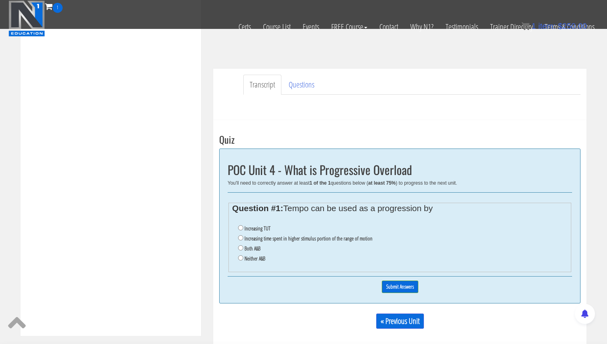 The height and width of the screenshot is (344, 607). What do you see at coordinates (311, 27) in the screenshot?
I see `a: Events` at bounding box center [311, 27].